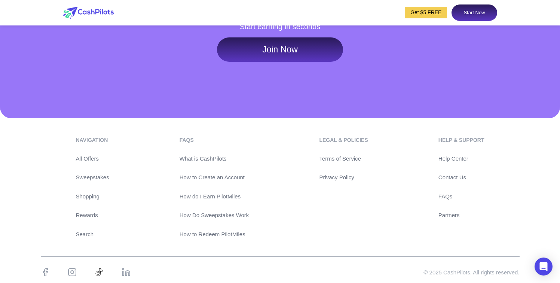 The height and width of the screenshot is (283, 560). I want to click on a: Start Now, so click(474, 13).